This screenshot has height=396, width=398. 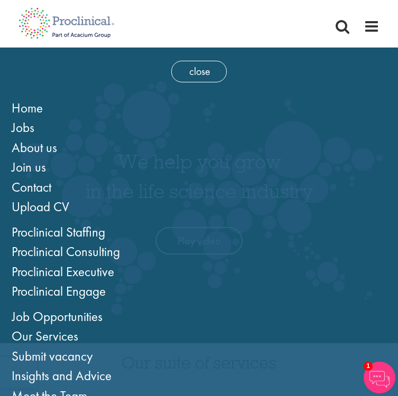 What do you see at coordinates (61, 376) in the screenshot?
I see `a: Insights and Advice` at bounding box center [61, 376].